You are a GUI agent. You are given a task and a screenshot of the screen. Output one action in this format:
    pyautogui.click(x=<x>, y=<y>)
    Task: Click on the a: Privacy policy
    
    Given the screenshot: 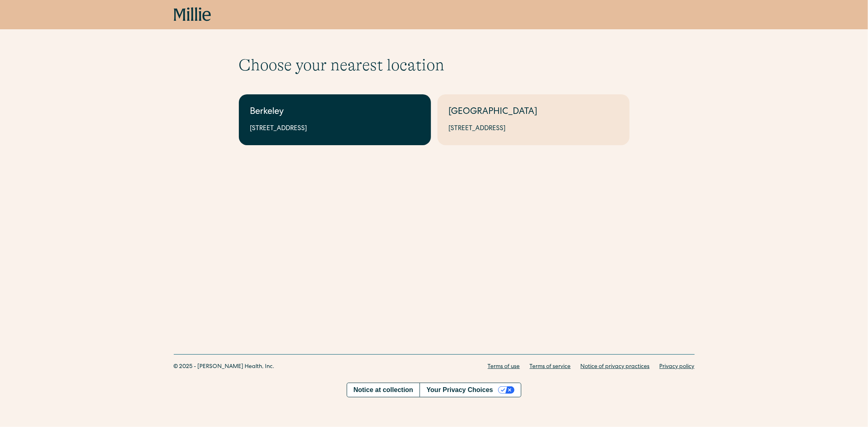 What is the action you would take?
    pyautogui.click(x=678, y=367)
    